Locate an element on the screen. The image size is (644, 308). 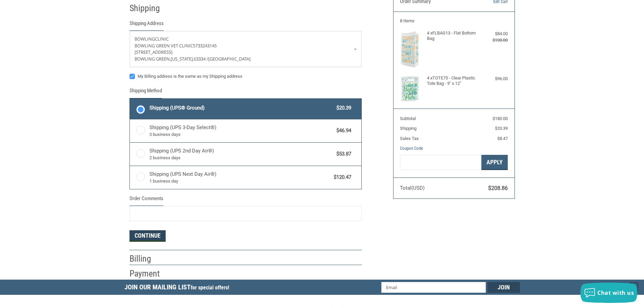
span: 2 business days is located at coordinates (241, 158).